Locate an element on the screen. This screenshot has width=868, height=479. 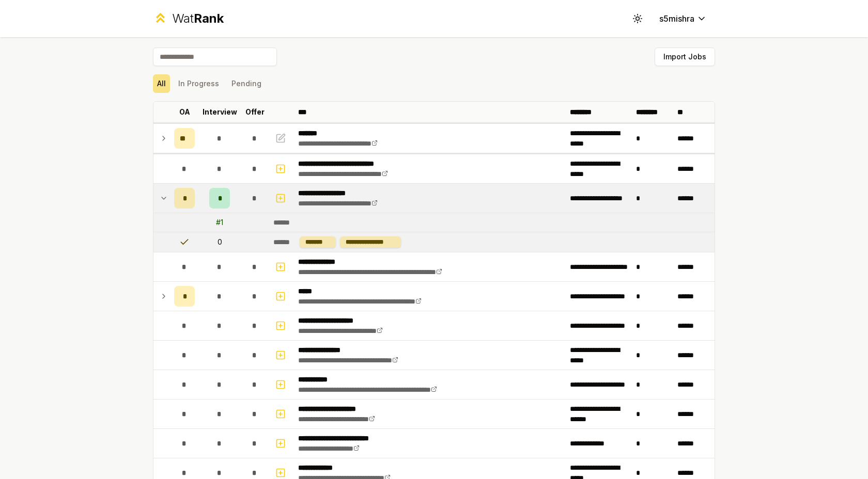
p: Interview is located at coordinates (219, 112).